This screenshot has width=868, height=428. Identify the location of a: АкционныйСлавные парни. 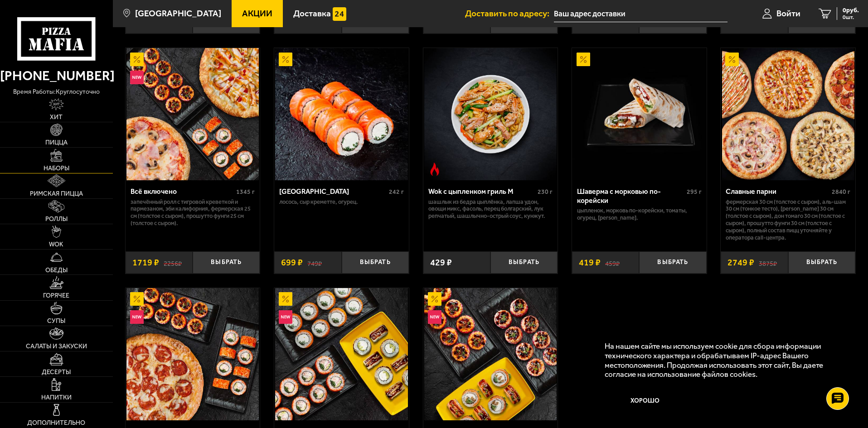
(787, 114).